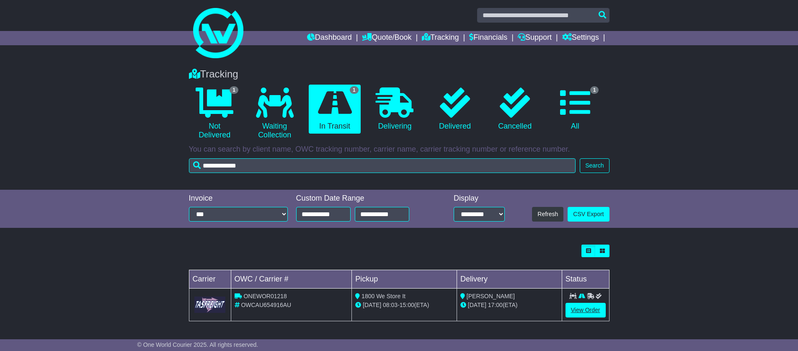 The width and height of the screenshot is (798, 351). I want to click on span: 08:03, so click(390, 305).